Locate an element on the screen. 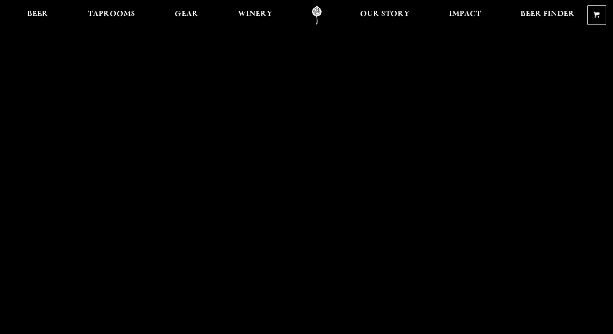  span: Gear is located at coordinates (186, 14).